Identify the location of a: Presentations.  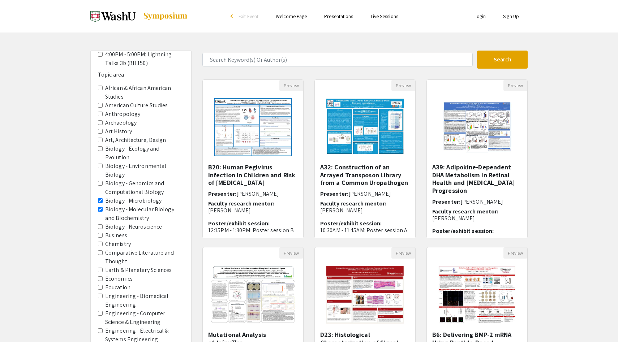
(339, 16).